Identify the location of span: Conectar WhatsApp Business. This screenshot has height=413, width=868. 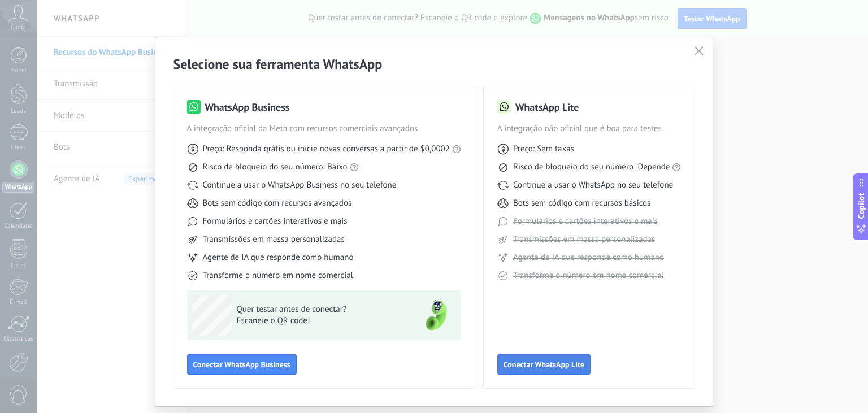
(242, 364).